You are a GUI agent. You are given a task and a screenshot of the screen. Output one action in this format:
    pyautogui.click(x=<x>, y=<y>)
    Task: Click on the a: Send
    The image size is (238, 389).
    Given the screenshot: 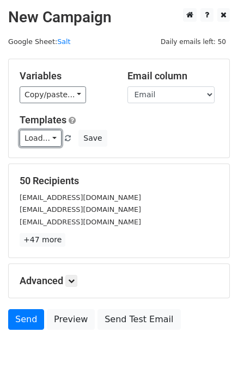 What is the action you would take?
    pyautogui.click(x=26, y=320)
    